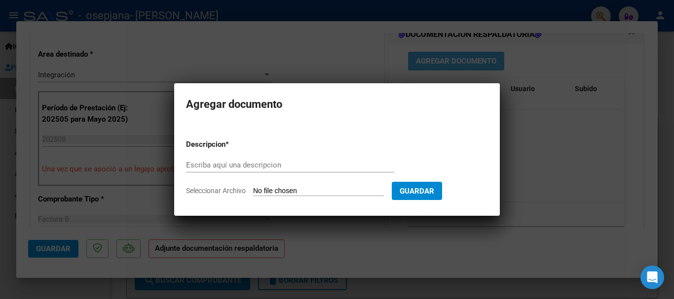 The image size is (674, 299). Describe the element at coordinates (216, 191) in the screenshot. I see `span: Seleccionar Archivo` at that location.